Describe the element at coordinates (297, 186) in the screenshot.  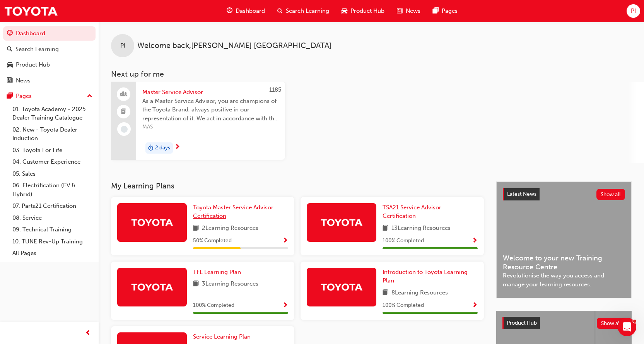
I see `h3: My Learning Plans` at that location.